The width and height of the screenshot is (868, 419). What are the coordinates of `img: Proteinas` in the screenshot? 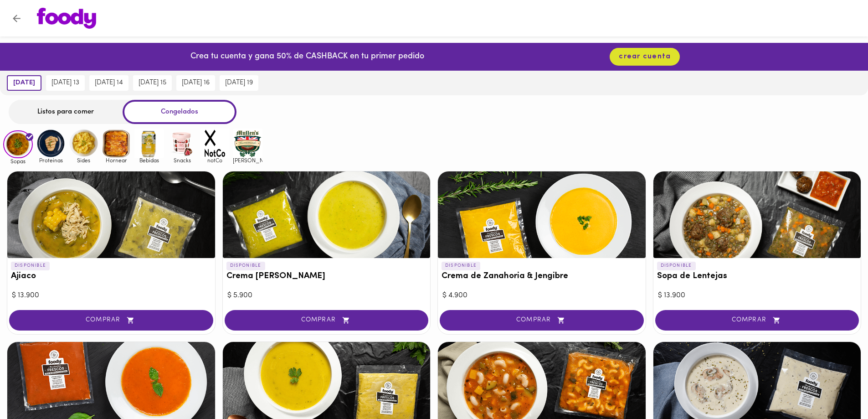 It's located at (50, 143).